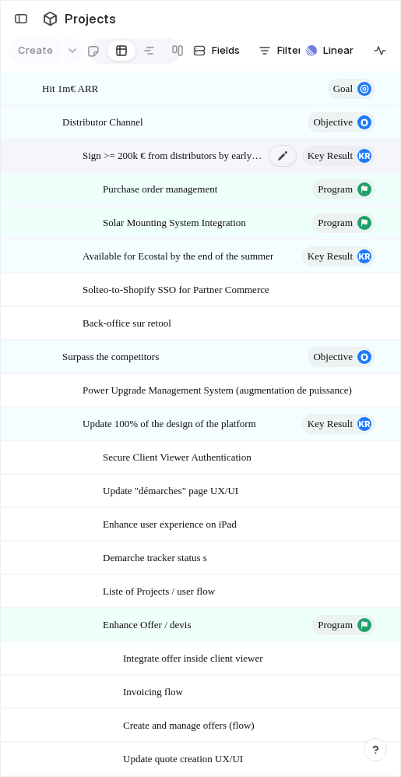 This screenshot has width=401, height=777. Describe the element at coordinates (169, 422) in the screenshot. I see `span: Update 100% of the design of the platform` at that location.